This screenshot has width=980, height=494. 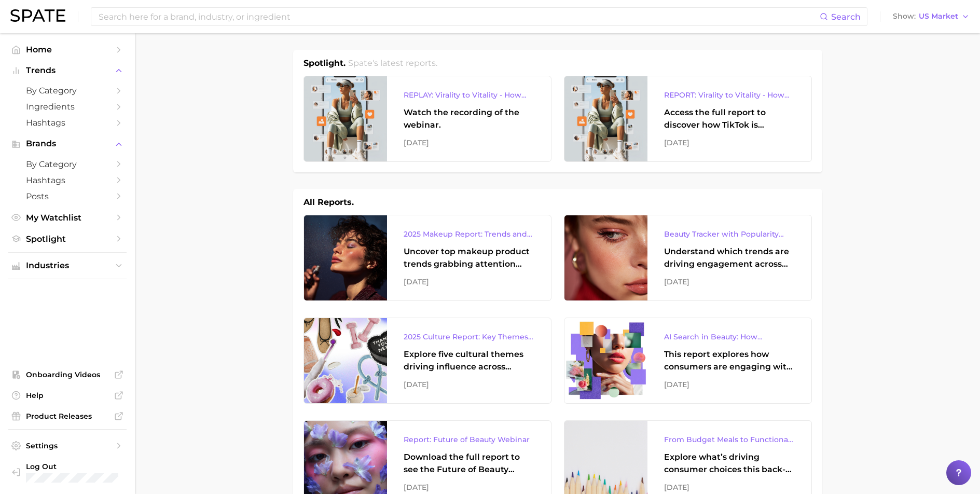 What do you see at coordinates (469, 234) in the screenshot?
I see `div: 2025 Makeup Report: Trends and Brands to Watch` at bounding box center [469, 234].